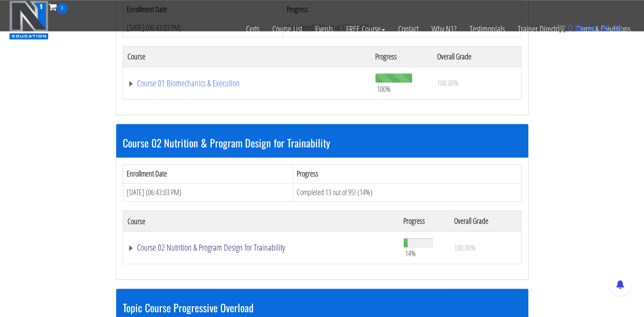 This screenshot has height=317, width=644. What do you see at coordinates (589, 28) in the screenshot?
I see `a: 0 items: $0.00` at bounding box center [589, 28].